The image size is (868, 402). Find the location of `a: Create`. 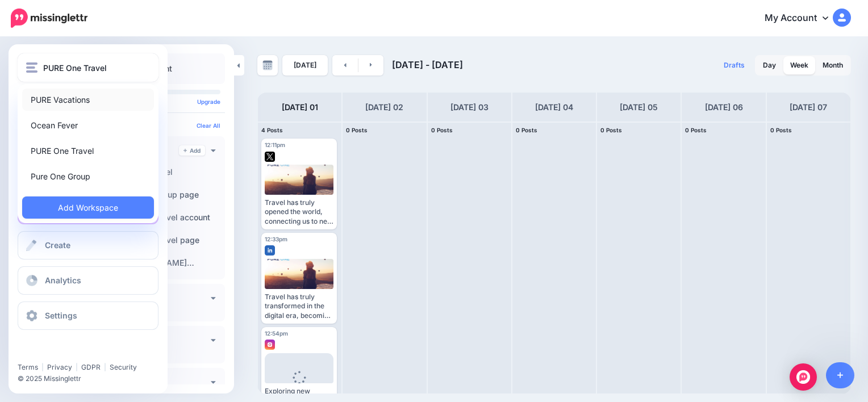

a: Create is located at coordinates (88, 245).